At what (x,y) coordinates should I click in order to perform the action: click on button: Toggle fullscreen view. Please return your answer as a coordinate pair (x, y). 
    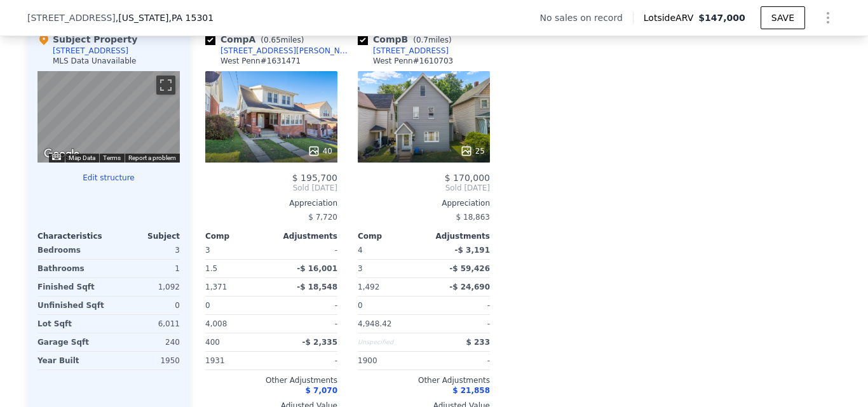
    Looking at the image, I should click on (166, 85).